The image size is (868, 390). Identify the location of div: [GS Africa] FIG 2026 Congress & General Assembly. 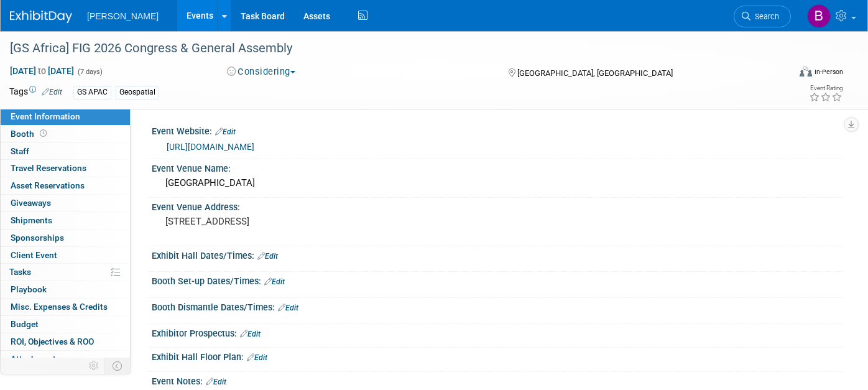
(388, 48).